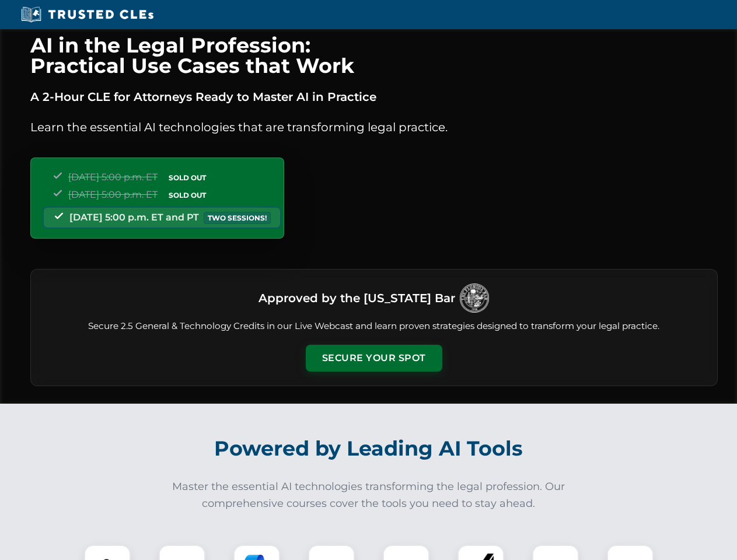 The width and height of the screenshot is (737, 560). Describe the element at coordinates (374, 358) in the screenshot. I see `button: Secure Your Spot` at that location.